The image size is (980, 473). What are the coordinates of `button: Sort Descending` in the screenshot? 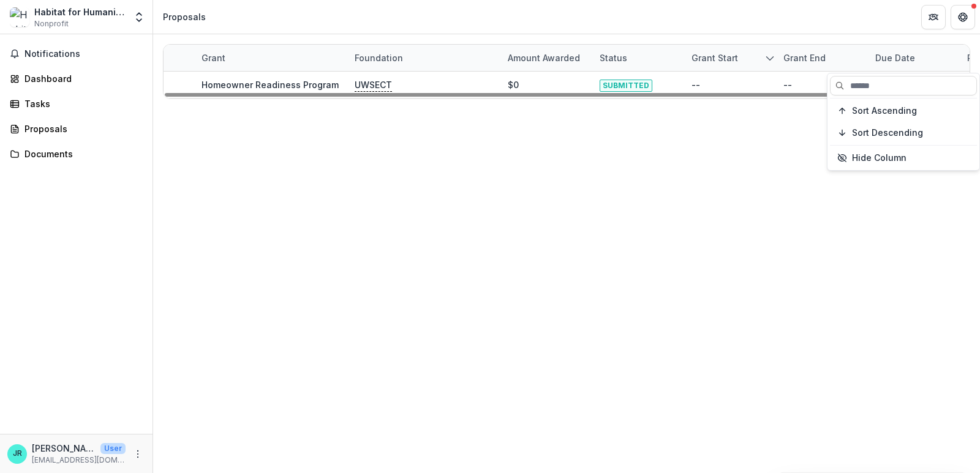 It's located at (904, 133).